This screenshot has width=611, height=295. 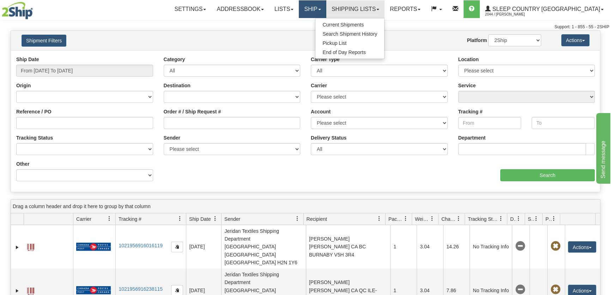 I want to click on span: Recipient, so click(x=317, y=219).